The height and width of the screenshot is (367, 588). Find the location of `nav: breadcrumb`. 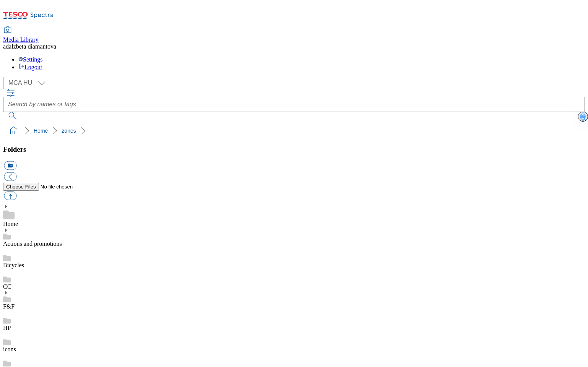

nav: breadcrumb is located at coordinates (294, 131).